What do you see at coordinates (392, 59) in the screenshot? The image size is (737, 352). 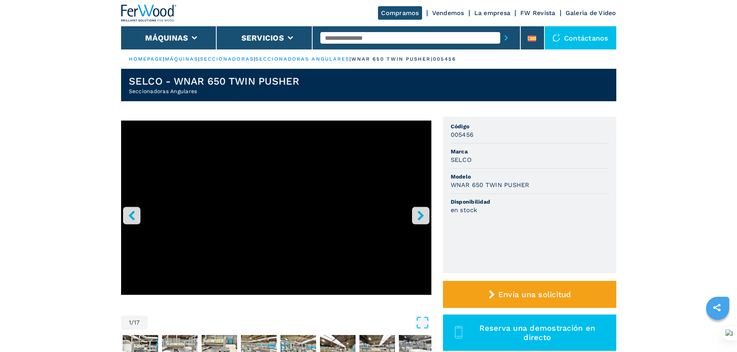 I see `p: wnar 650 twin pusher |` at bounding box center [392, 59].